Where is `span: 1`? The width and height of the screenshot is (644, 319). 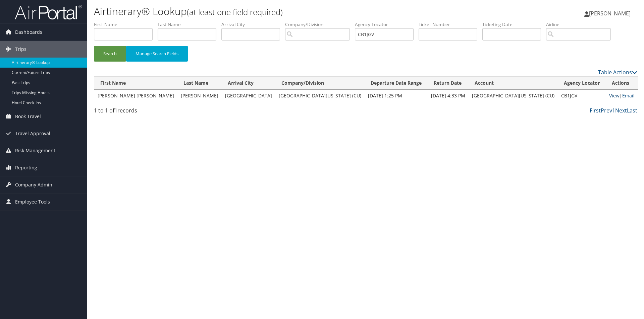
span: 1 is located at coordinates (116, 111).